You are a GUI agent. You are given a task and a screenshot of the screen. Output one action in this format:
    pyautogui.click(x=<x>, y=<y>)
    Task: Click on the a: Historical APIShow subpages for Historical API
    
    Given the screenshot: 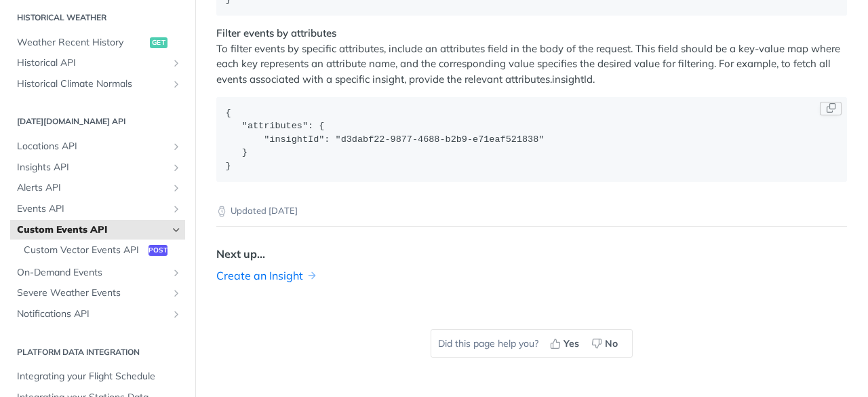 What is the action you would take?
    pyautogui.click(x=98, y=63)
    